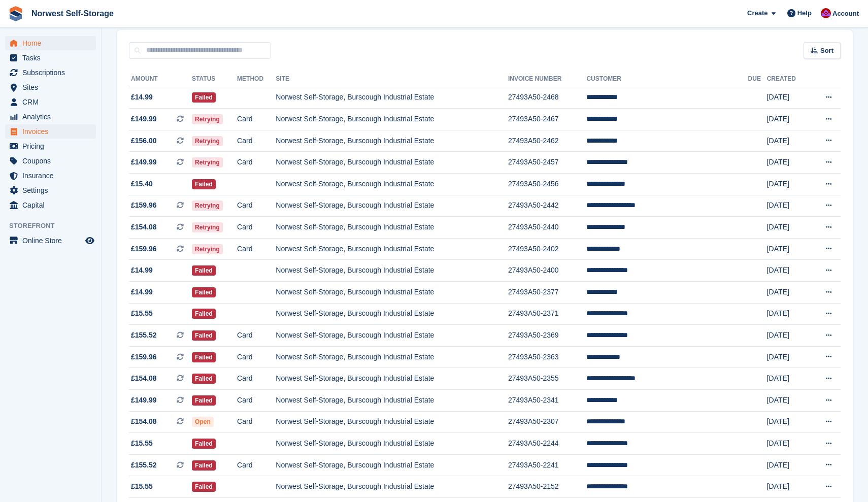  What do you see at coordinates (53, 131) in the screenshot?
I see `span: Invoices` at bounding box center [53, 131].